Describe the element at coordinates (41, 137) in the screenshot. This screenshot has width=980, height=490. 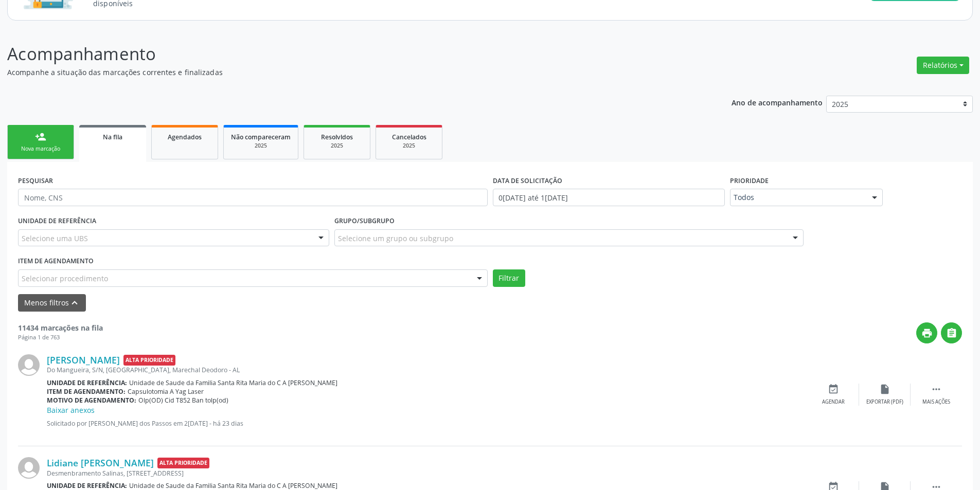
I see `div: person_add` at that location.